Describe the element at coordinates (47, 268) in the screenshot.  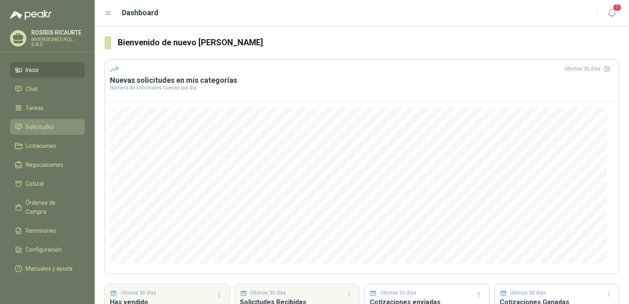
I see `a: Manuales y ayuda` at that location.